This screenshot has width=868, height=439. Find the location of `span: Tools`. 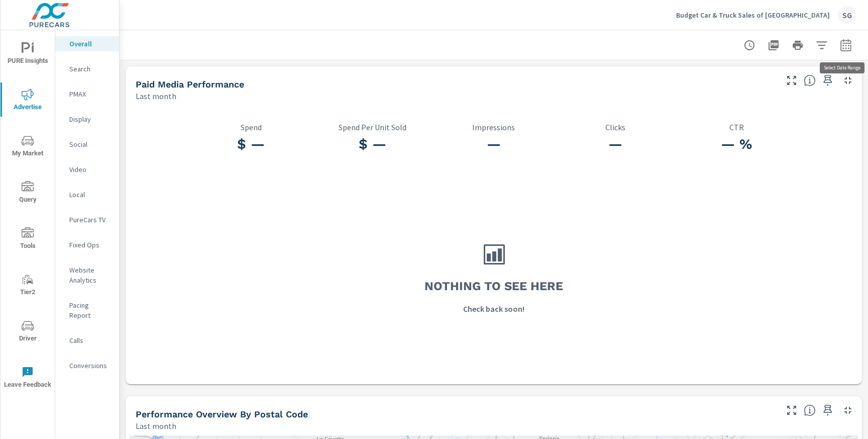

span: Tools is located at coordinates (28, 239).